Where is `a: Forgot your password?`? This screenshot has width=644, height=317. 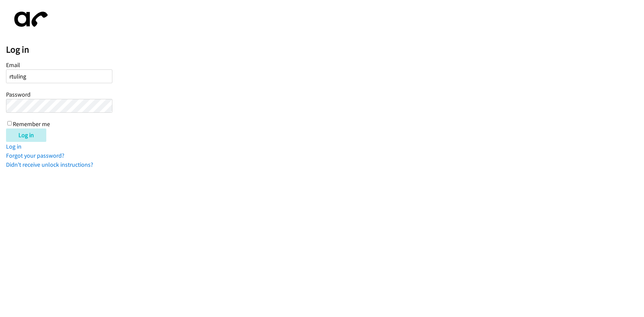
a: Forgot your password? is located at coordinates (35, 155).